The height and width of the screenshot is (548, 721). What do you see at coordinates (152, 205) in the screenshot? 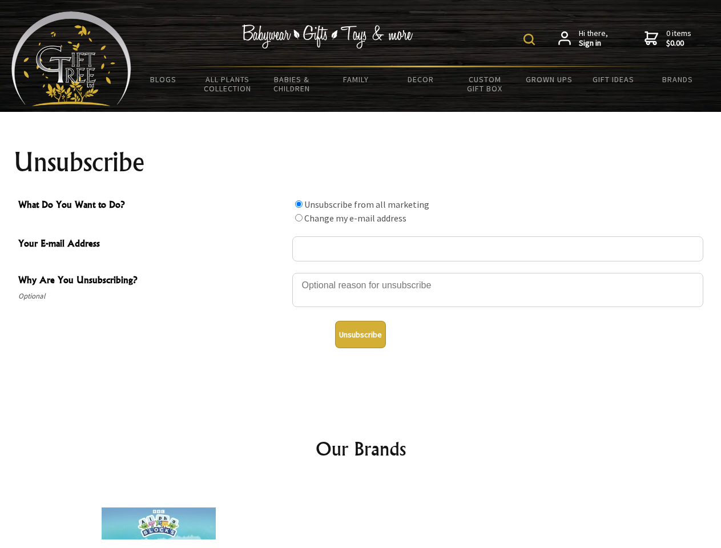
I see `span: What Do You Want to Do?` at bounding box center [152, 205].